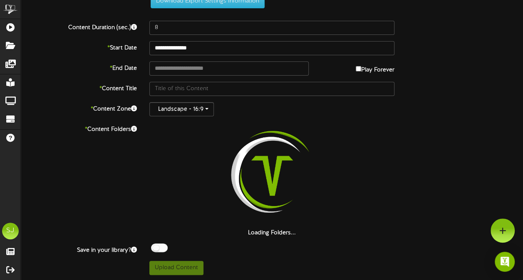  What do you see at coordinates (358, 69) in the screenshot?
I see `input: Play Forever` at bounding box center [358, 69].